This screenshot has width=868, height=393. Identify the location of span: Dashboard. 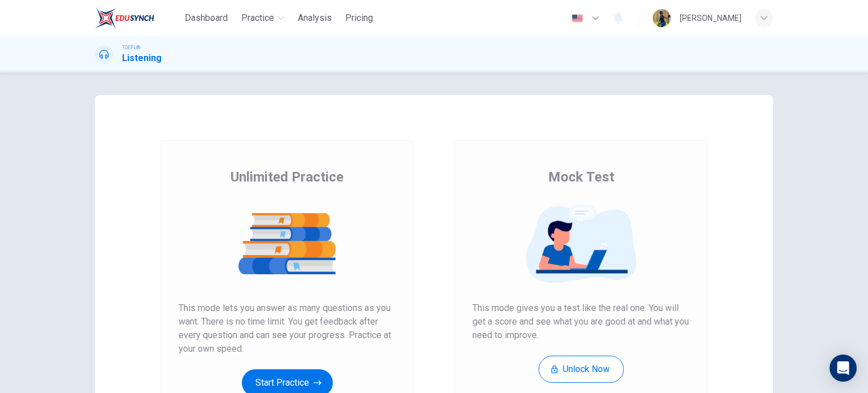
(206, 18).